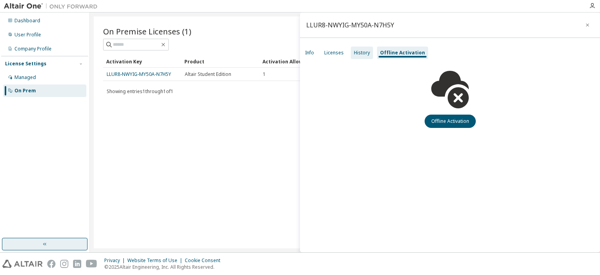 Image resolution: width=600 pixels, height=275 pixels. Describe the element at coordinates (116, 260) in the screenshot. I see `div: Privacy` at that location.